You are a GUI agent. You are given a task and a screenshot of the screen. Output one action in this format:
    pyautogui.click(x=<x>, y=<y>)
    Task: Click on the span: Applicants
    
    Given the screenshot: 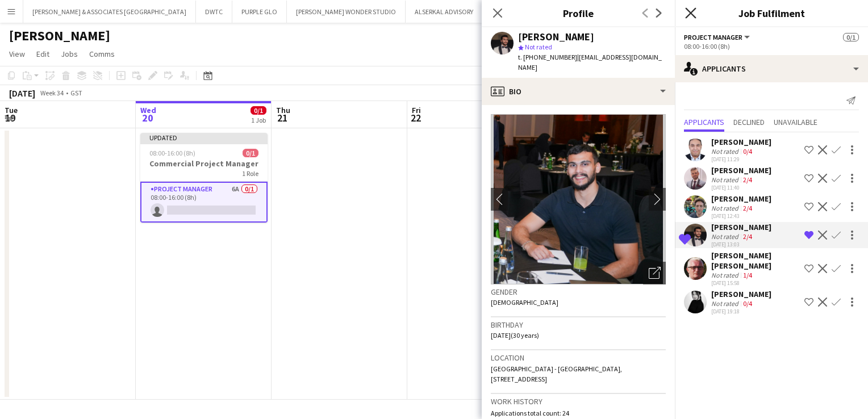 What is the action you would take?
    pyautogui.click(x=704, y=122)
    